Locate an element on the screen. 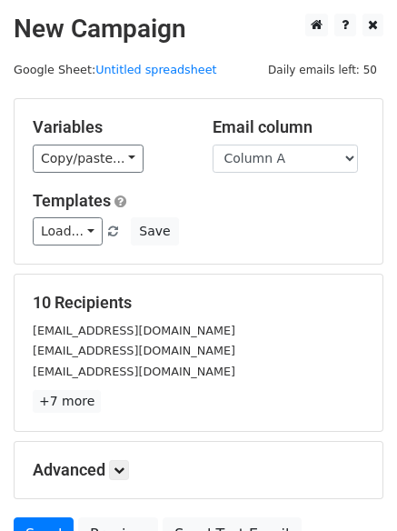 The image size is (397, 531). h5: Advanced is located at coordinates (198, 470).